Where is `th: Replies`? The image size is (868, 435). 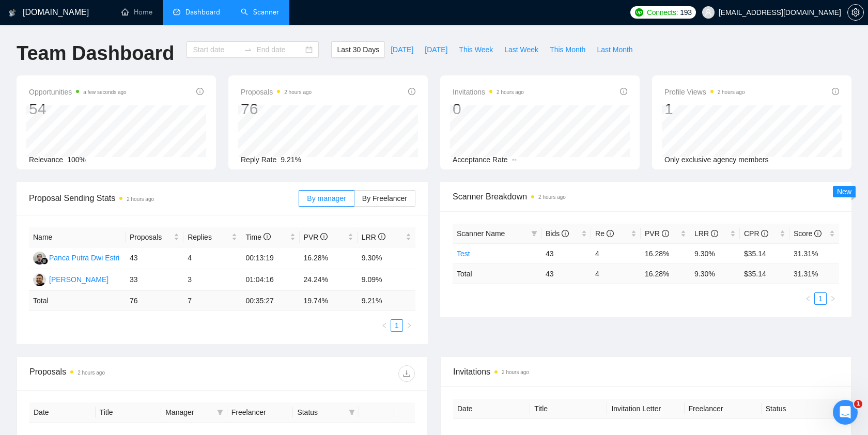
th: Replies is located at coordinates (212, 237).